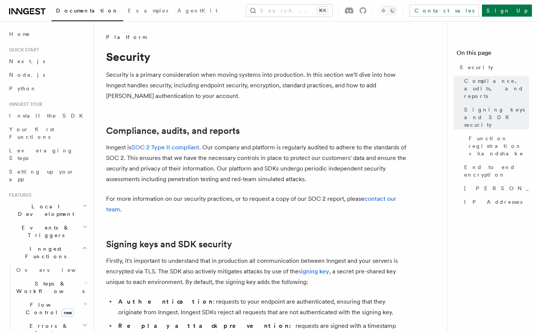 This screenshot has height=332, width=538. What do you see at coordinates (388, 11) in the screenshot?
I see `button: Toggle dark mode` at bounding box center [388, 11].